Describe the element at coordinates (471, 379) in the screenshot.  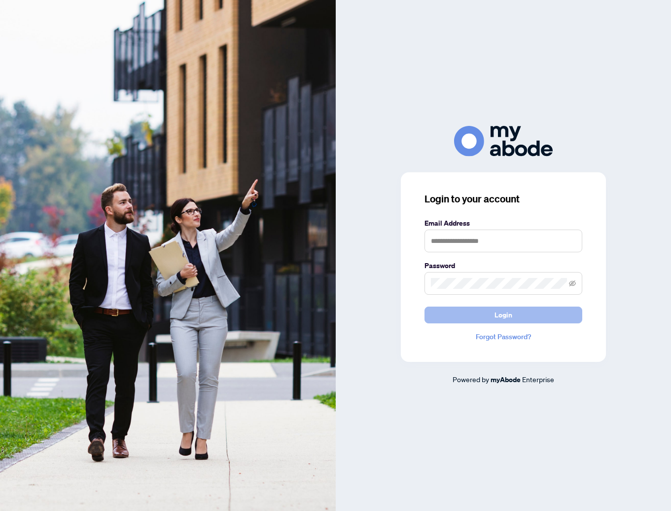
I see `span: Powered by` at that location.